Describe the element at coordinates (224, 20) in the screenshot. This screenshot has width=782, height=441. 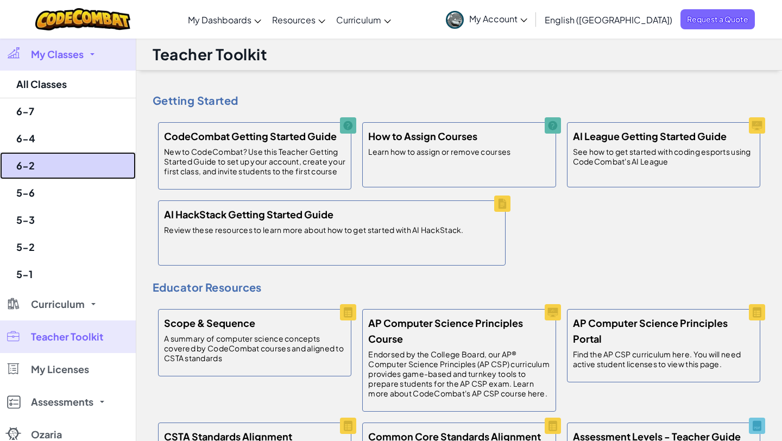
I see `a: My Dashboards` at that location.